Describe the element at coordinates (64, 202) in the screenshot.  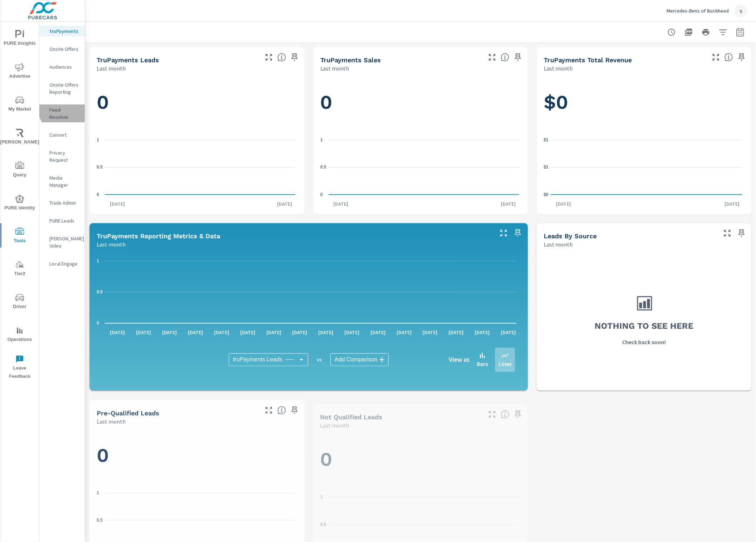
I see `p: Trade Admin` at that location.